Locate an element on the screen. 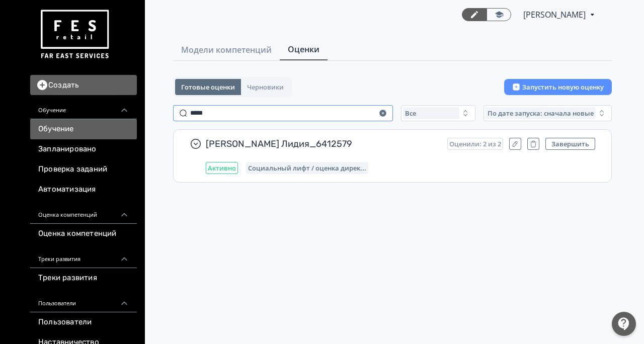 The height and width of the screenshot is (344, 644). a: Обучение is located at coordinates (83, 129).